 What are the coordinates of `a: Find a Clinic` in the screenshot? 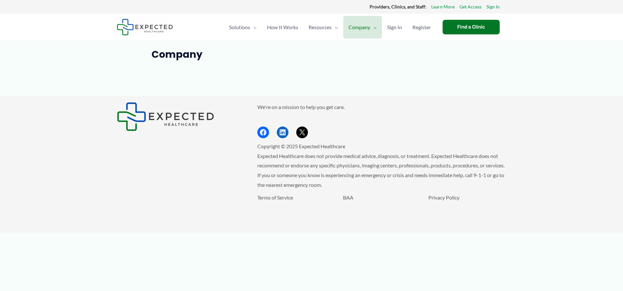 It's located at (471, 27).